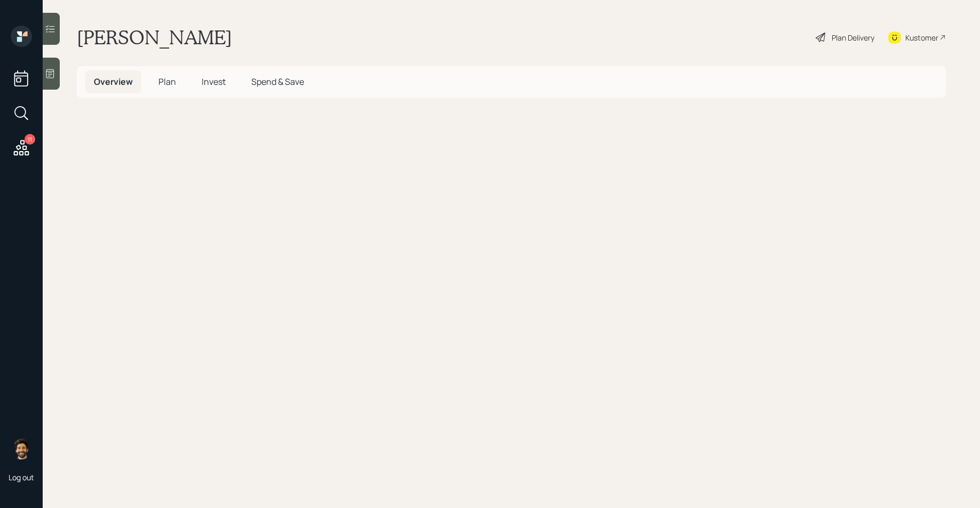 This screenshot has height=508, width=980. Describe the element at coordinates (30, 139) in the screenshot. I see `div: 11` at that location.